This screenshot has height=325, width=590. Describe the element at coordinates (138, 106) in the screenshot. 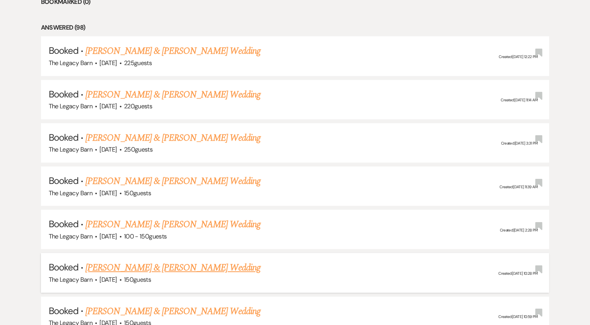

I see `span: 220 guests` at that location.